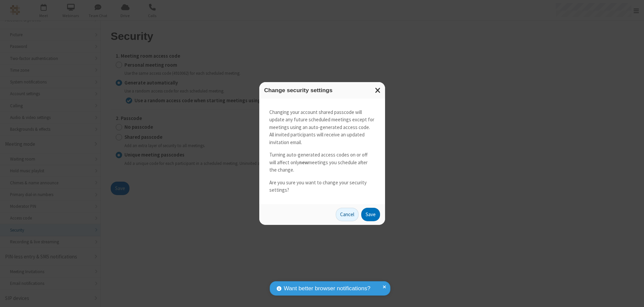 This screenshot has height=307, width=644. Describe the element at coordinates (322, 163) in the screenshot. I see `p: Turning auto-generated access codes on or off will affect only meetings you schedule after the ch...` at that location.